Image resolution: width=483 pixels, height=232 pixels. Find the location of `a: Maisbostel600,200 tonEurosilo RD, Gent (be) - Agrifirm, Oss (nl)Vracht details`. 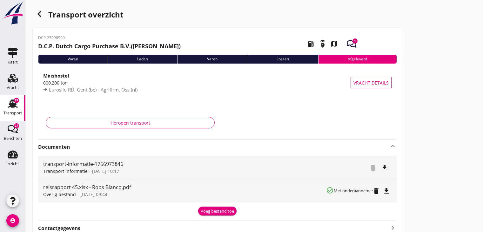

a: Maisbostel600,200 tonEurosilo RD, Gent (be) - Agrifirm, Oss (nl)Vracht details is located at coordinates (217, 83).